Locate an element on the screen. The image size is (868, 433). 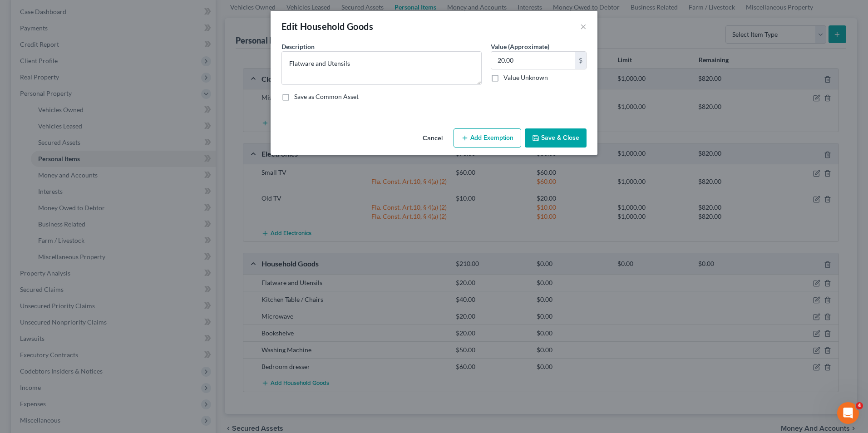
div: Edit Household Goods is located at coordinates (327, 26).